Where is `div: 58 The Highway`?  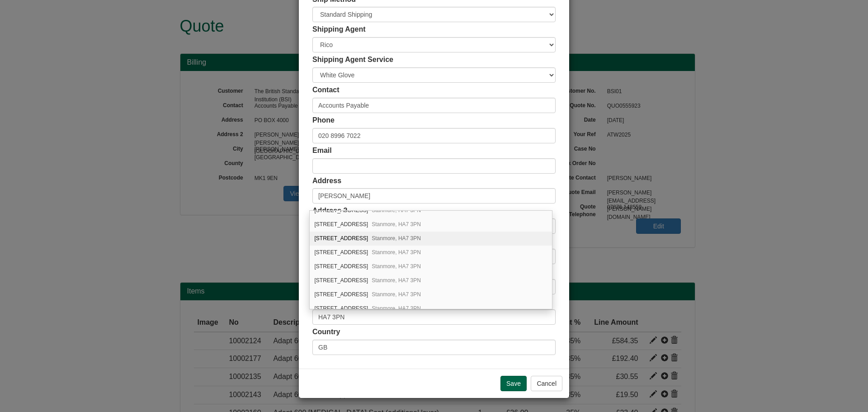 div: 58 The Highway is located at coordinates (431, 238).